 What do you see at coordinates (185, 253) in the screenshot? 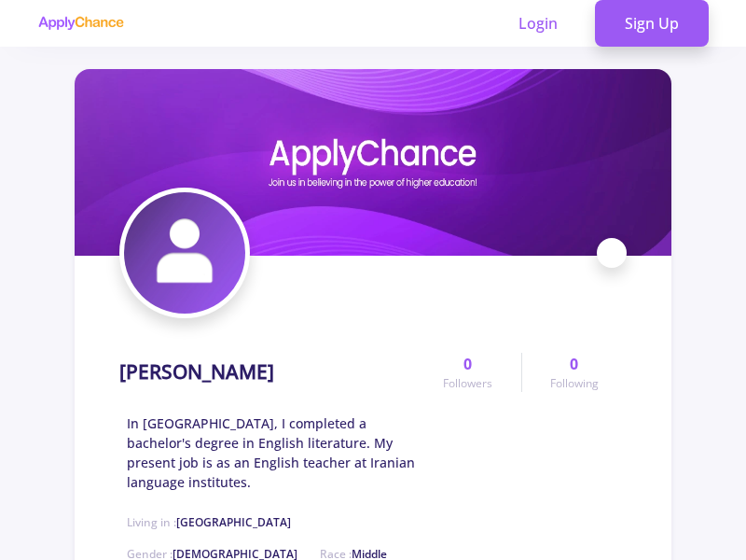
I see `img: Parisa Safaeiavatar` at bounding box center [185, 253].